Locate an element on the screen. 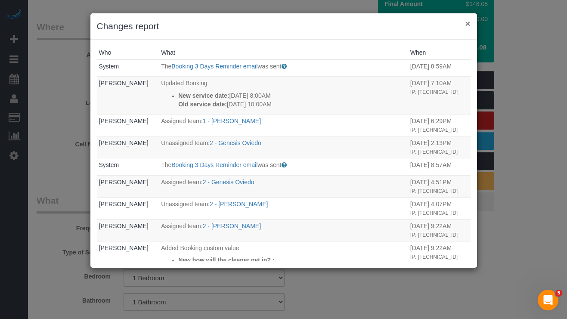 The width and height of the screenshot is (567, 319). sui-modal: Changes report is located at coordinates (284, 140).